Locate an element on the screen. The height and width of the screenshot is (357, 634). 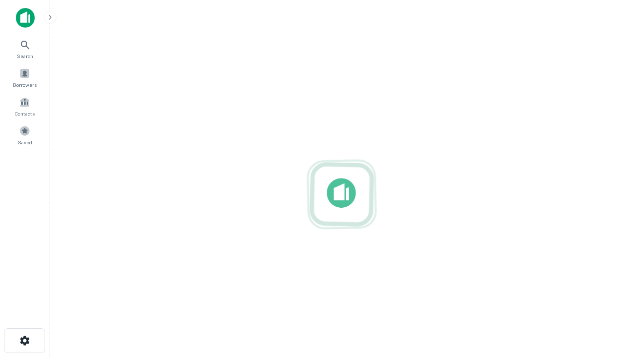
span: Saved is located at coordinates (25, 142).